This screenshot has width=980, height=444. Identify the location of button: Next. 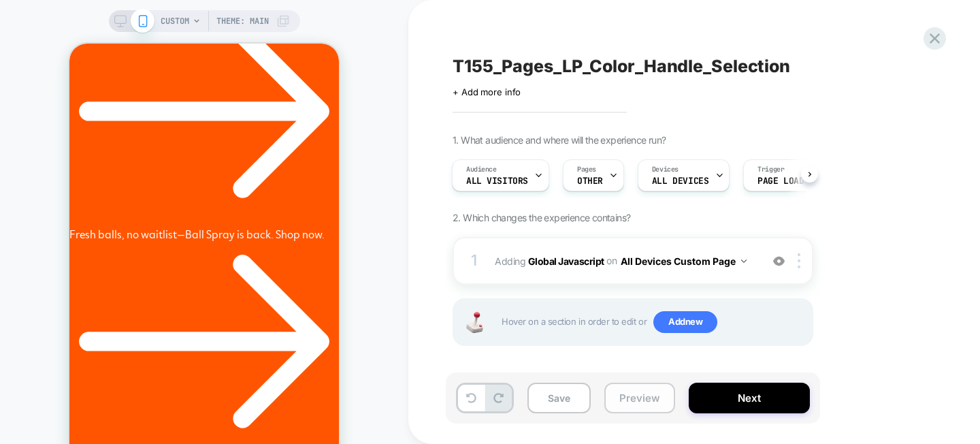
(750, 398).